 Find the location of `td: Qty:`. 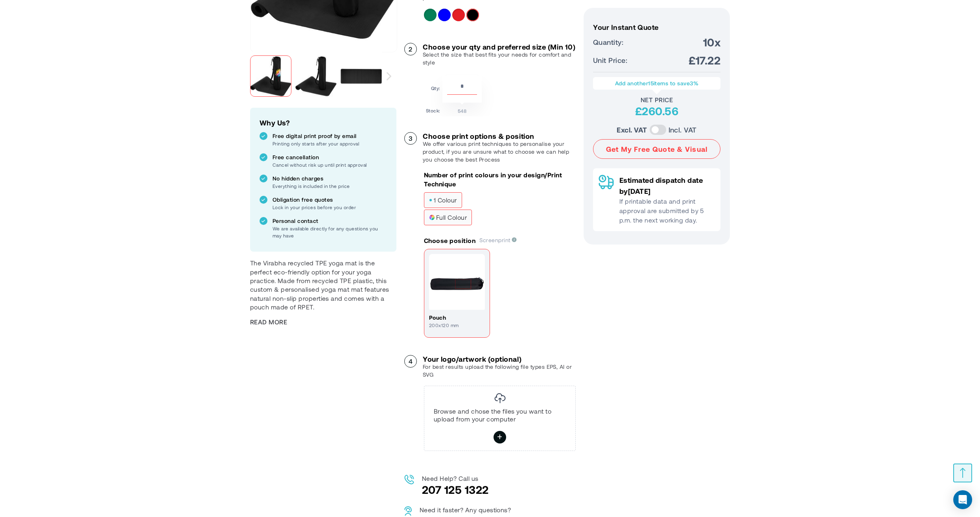

td: Qty: is located at coordinates (433, 89).